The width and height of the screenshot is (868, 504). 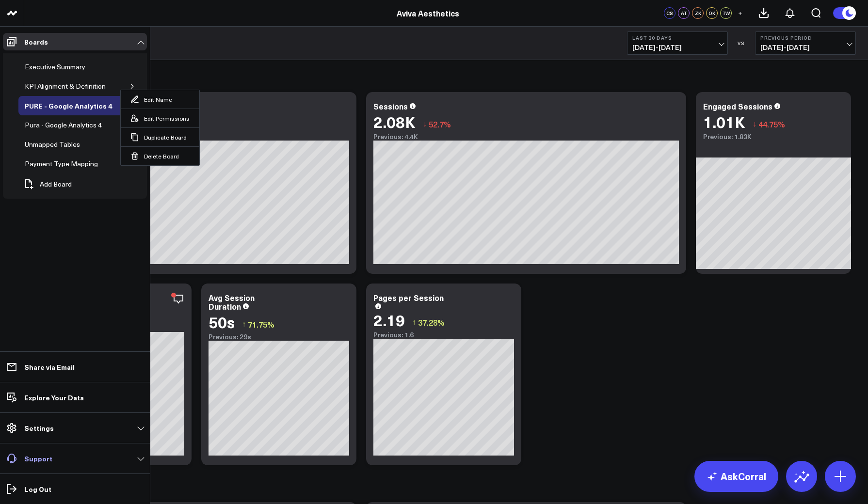 I want to click on p: Support, so click(x=38, y=459).